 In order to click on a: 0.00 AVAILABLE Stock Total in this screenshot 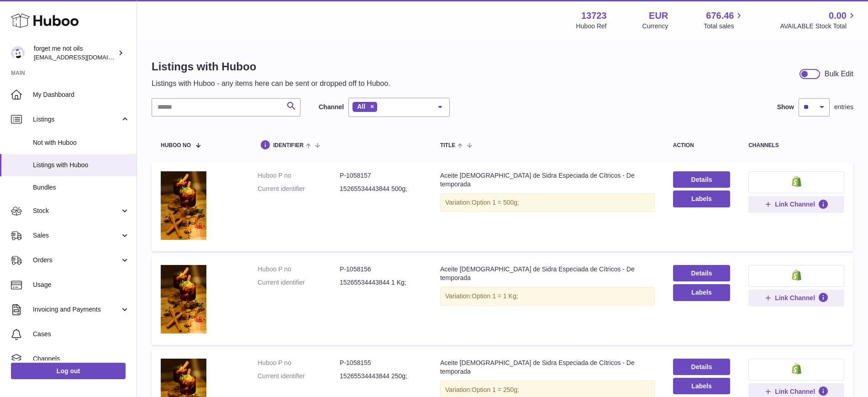, I will do `click(818, 20)`.